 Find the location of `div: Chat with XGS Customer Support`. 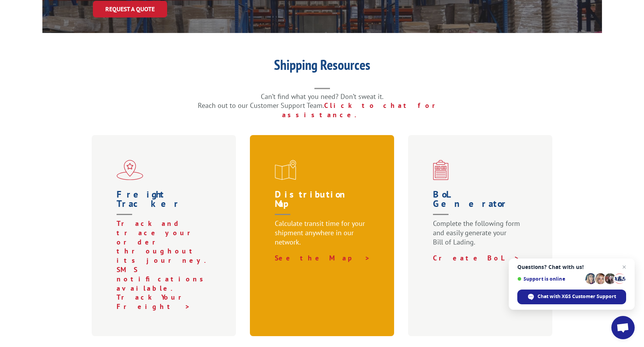

div: Chat with XGS Customer Support is located at coordinates (572, 297).